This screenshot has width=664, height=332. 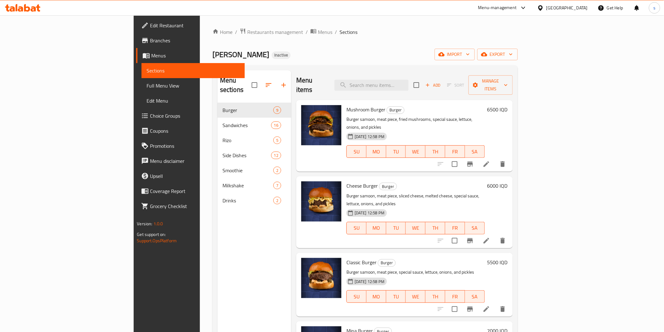 I want to click on img: Classic Burger, so click(x=321, y=278).